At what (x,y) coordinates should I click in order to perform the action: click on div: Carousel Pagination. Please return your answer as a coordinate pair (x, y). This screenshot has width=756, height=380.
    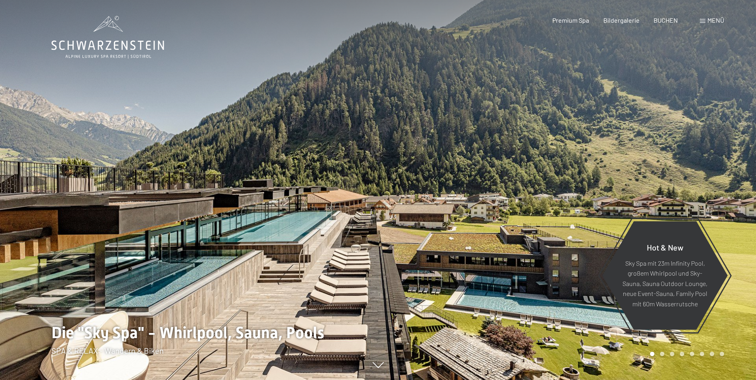
    Looking at the image, I should click on (685, 354).